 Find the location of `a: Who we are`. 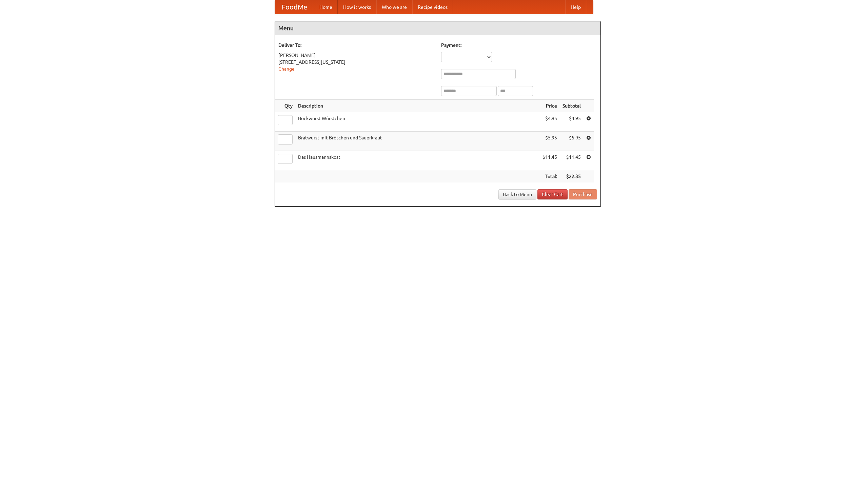

a: Who we are is located at coordinates (394, 7).